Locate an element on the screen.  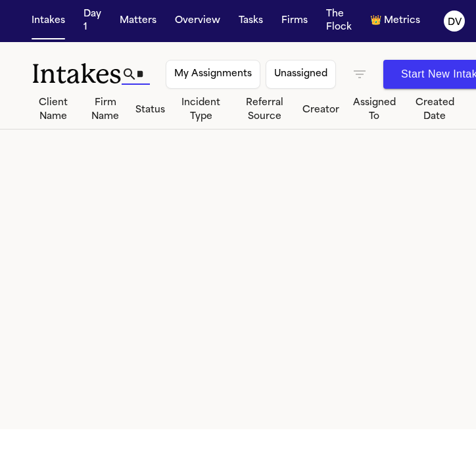
div: Created Date is located at coordinates (434, 109).